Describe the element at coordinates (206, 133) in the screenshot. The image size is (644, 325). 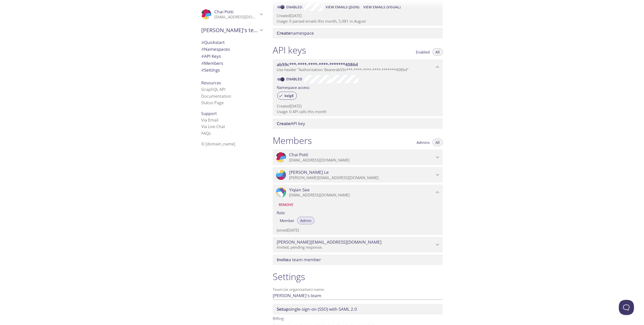
I see `a: FAQ` at that location.